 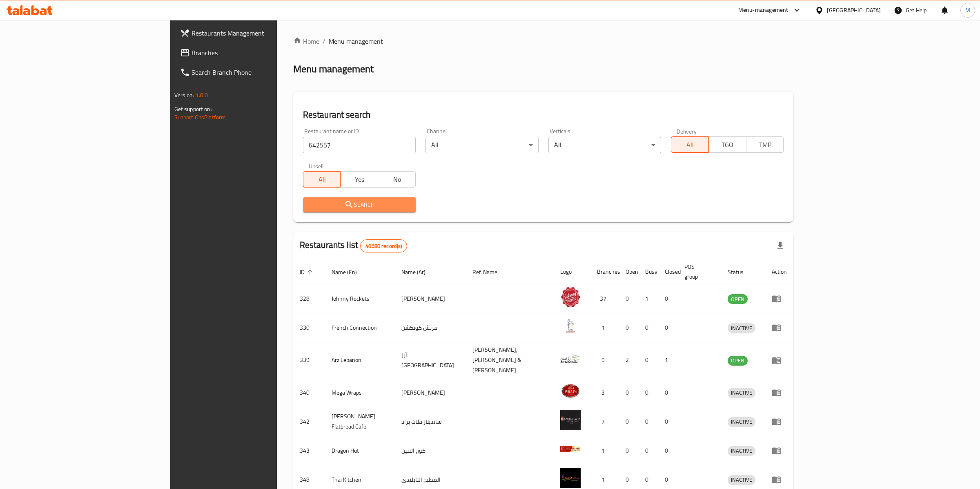 What do you see at coordinates (728, 145) in the screenshot?
I see `span: TGO` at bounding box center [728, 145].